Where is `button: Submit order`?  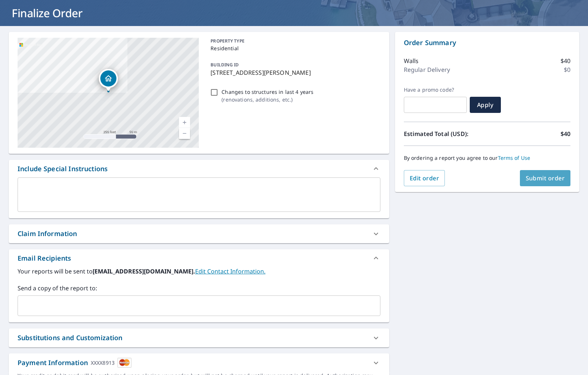 button: Submit order is located at coordinates (545, 178).